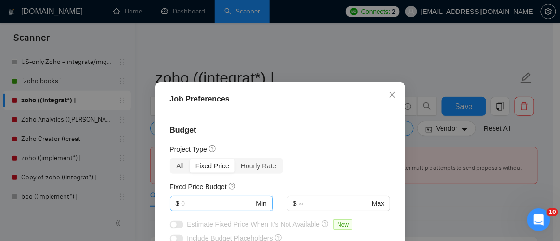 This screenshot has width=560, height=241. I want to click on div: Fixed Price, so click(212, 166).